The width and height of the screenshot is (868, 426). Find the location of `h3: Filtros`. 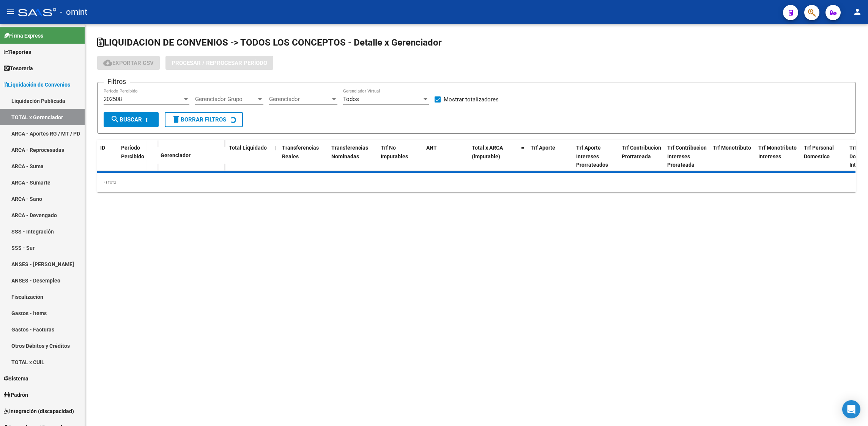

h3: Filtros is located at coordinates (117, 82).